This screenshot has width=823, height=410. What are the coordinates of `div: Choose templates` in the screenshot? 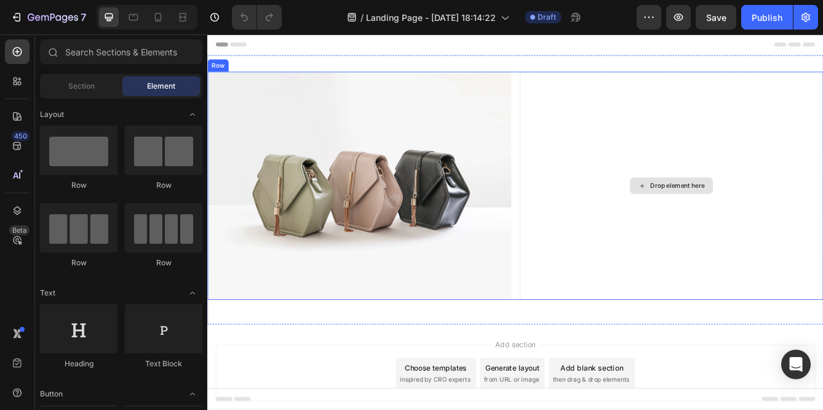 It's located at (274, 399).